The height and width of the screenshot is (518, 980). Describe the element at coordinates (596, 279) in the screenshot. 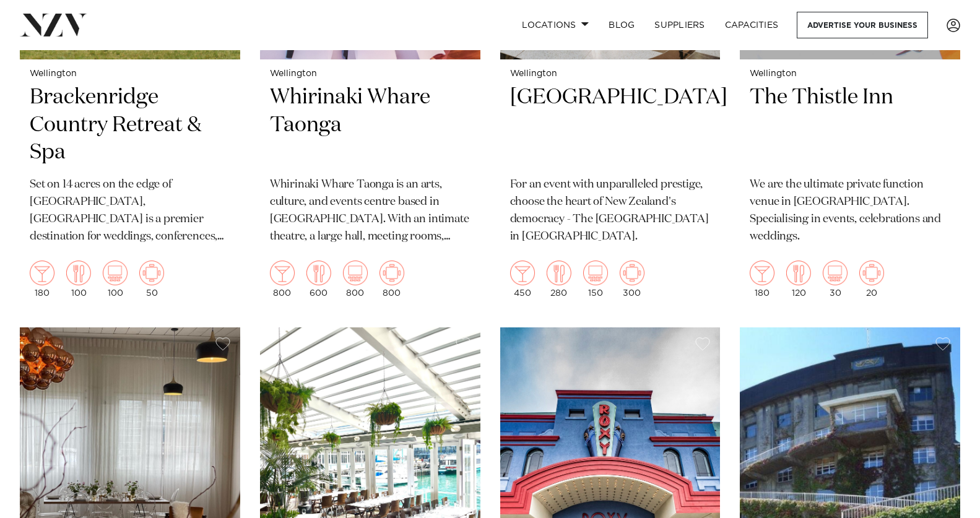

I see `div: 150` at that location.